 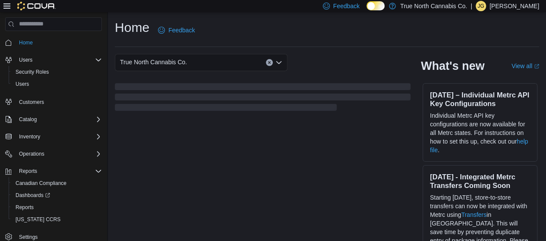 What do you see at coordinates (153, 62) in the screenshot?
I see `span: True North Cannabis Co.` at bounding box center [153, 62].